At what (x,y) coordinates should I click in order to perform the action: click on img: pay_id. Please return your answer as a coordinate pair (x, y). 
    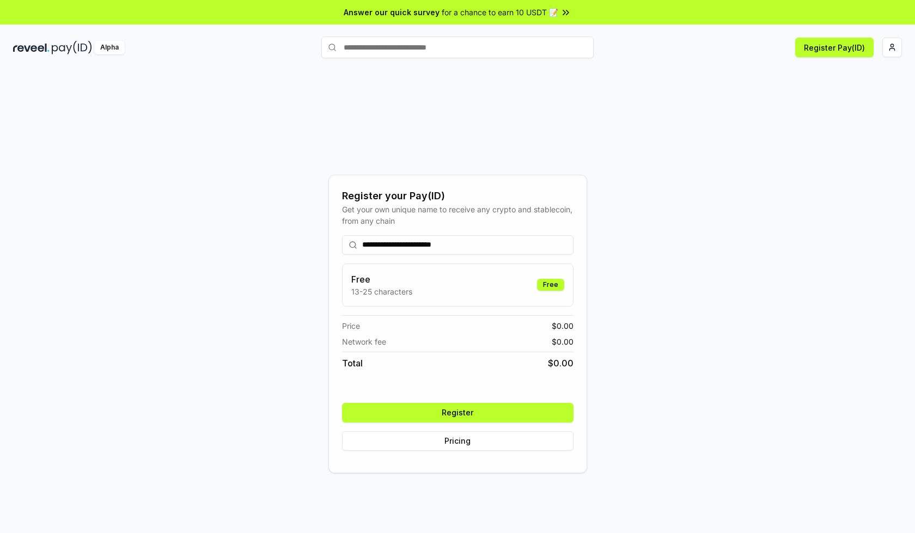
    Looking at the image, I should click on (72, 47).